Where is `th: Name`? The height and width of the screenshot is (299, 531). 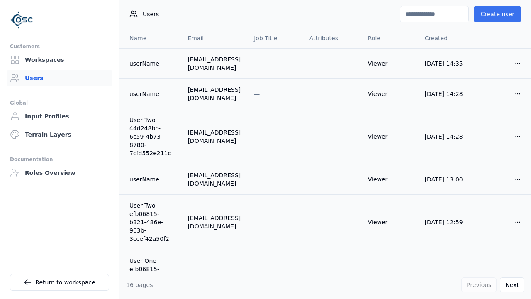
th: Name is located at coordinates (150, 38).